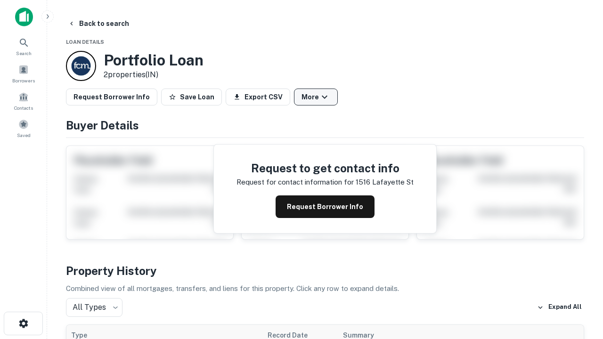 This screenshot has width=603, height=339. What do you see at coordinates (24, 101) in the screenshot?
I see `div: Contacts` at bounding box center [24, 101].